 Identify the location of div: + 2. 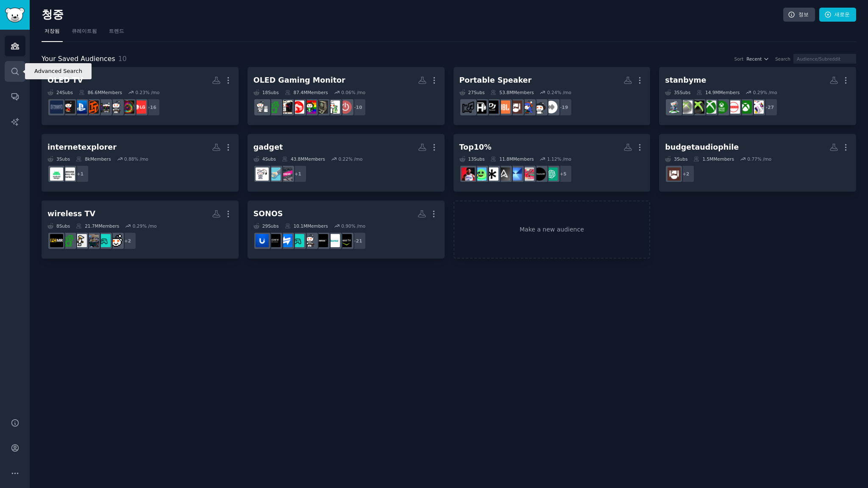
(686, 174).